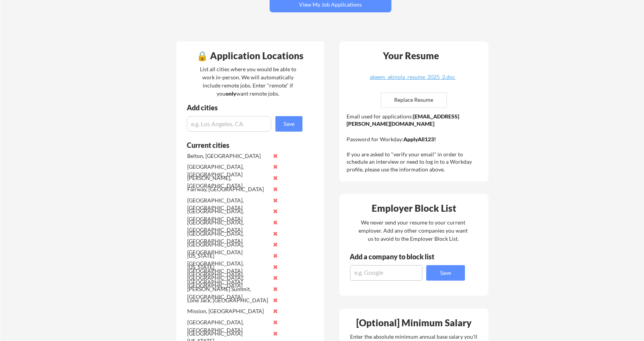  What do you see at coordinates (231, 93) in the screenshot?
I see `strong: only` at bounding box center [231, 93].